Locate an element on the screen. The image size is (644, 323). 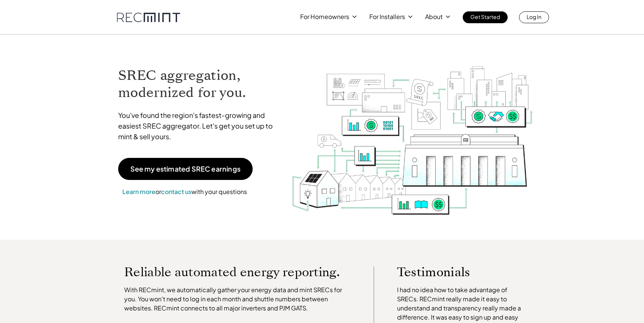
p: For Installers is located at coordinates (387, 17).